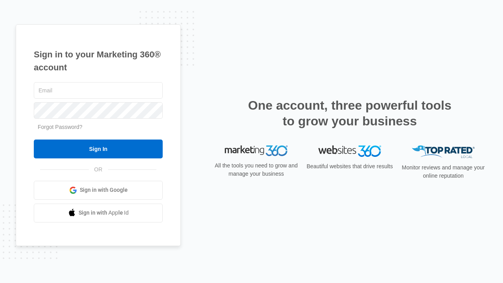  I want to click on input: Sign In, so click(98, 149).